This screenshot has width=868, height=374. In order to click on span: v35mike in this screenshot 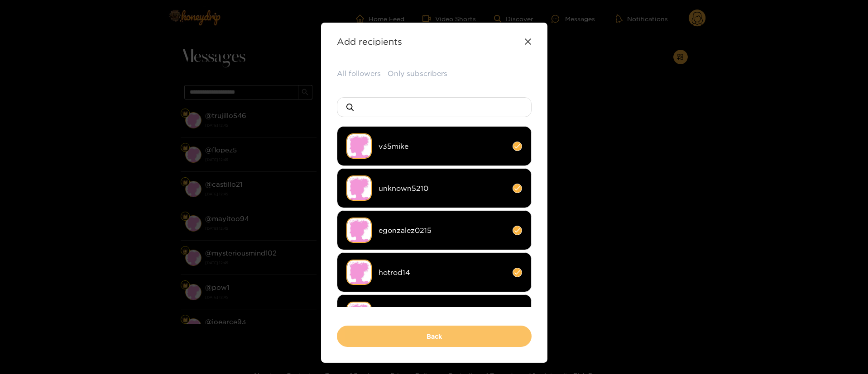, I will do `click(442, 146)`.